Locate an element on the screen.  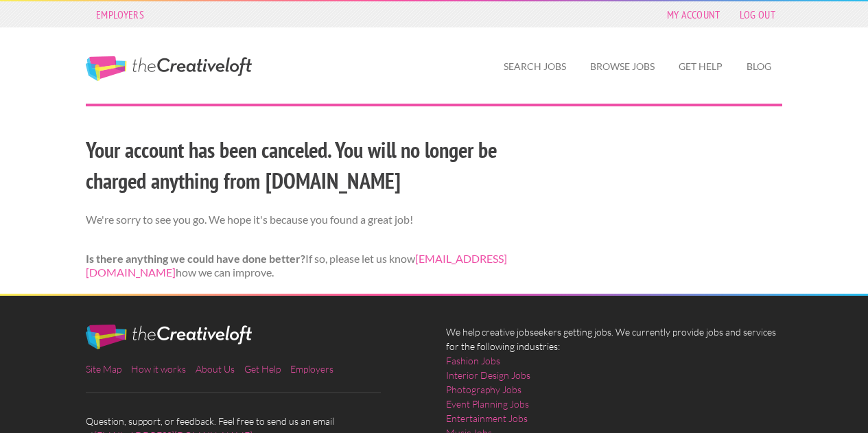
a: Site Map is located at coordinates (104, 369).